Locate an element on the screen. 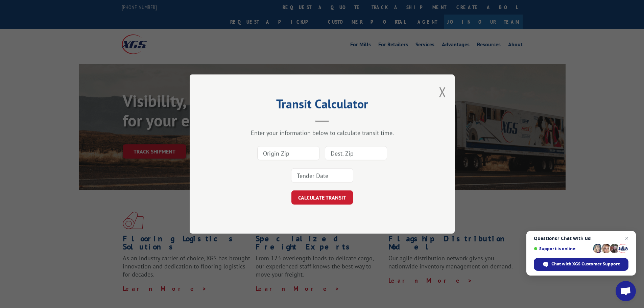 The image size is (644, 308). span: Close chat is located at coordinates (627, 238).